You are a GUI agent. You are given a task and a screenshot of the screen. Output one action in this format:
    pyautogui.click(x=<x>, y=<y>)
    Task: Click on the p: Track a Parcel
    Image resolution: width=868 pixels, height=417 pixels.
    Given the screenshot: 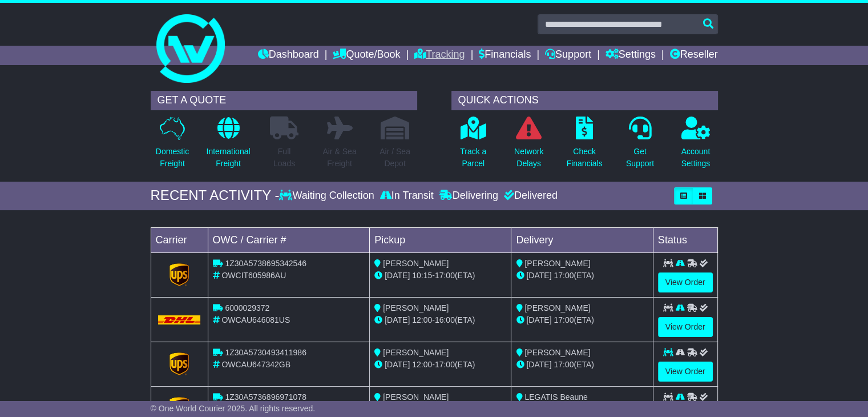 What is the action you would take?
    pyautogui.click(x=473, y=158)
    